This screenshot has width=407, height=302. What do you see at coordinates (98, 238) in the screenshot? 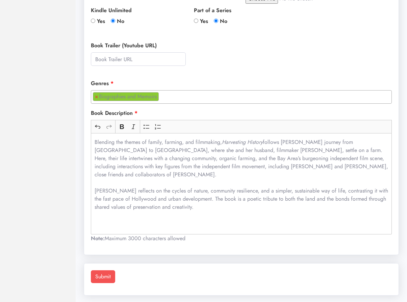
I see `b: Note:` at bounding box center [98, 238].